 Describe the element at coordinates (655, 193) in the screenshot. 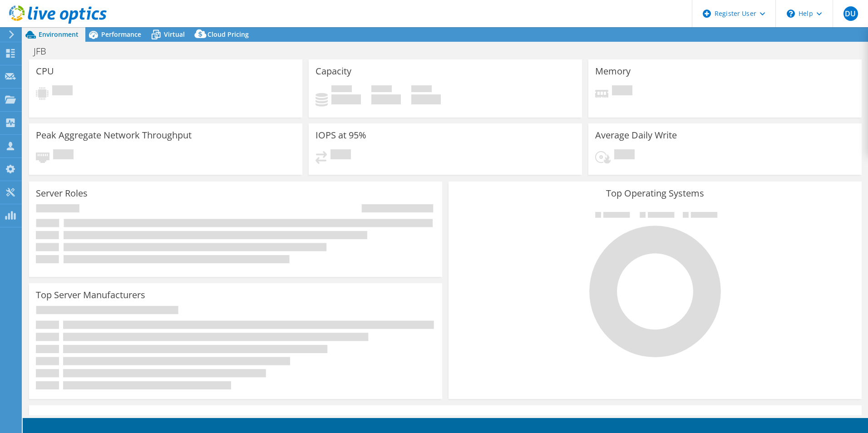

I see `h3: Top Operating Systems` at that location.